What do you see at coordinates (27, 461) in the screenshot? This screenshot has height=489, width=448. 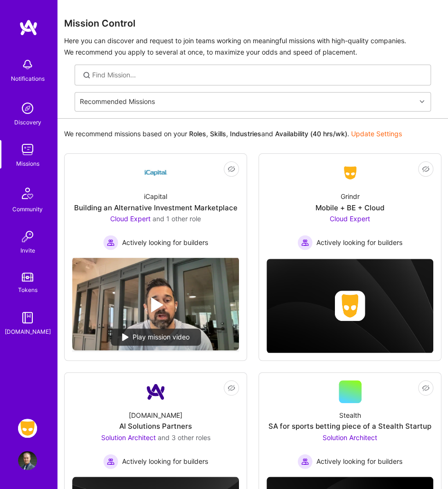 I see `a: User Avatar` at bounding box center [27, 461].